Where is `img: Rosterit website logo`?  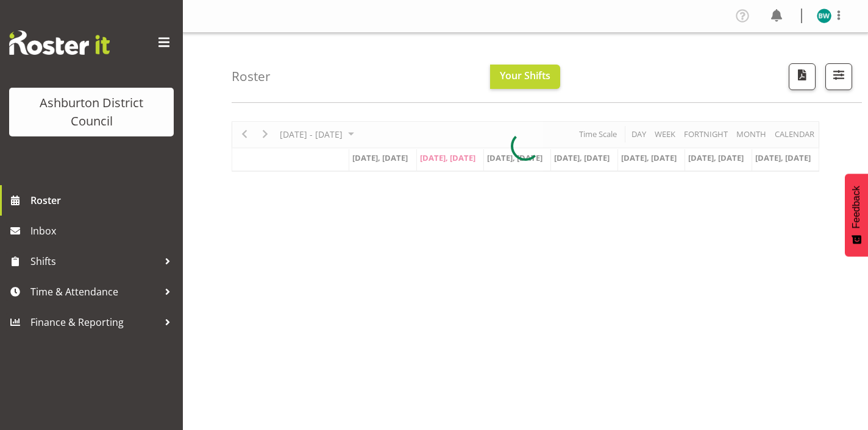
img: Rosterit website logo is located at coordinates (59, 43).